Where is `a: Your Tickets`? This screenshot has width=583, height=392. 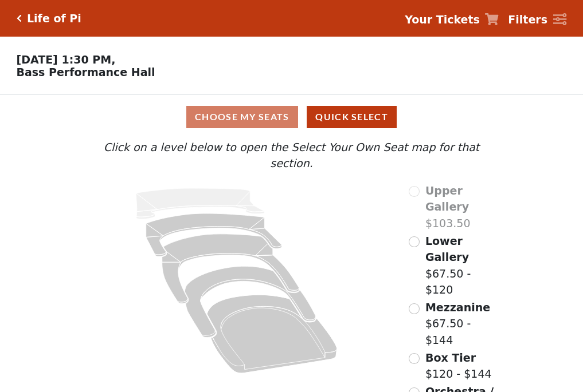 a: Your Tickets is located at coordinates (452, 20).